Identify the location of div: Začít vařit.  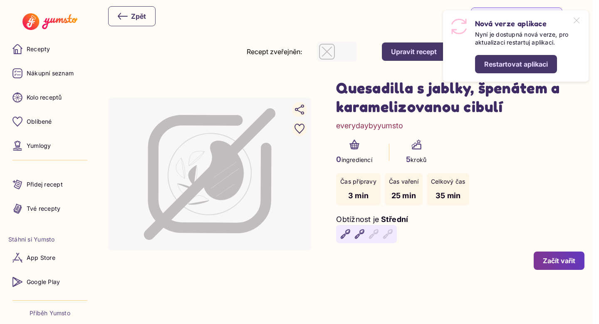
(559, 260).